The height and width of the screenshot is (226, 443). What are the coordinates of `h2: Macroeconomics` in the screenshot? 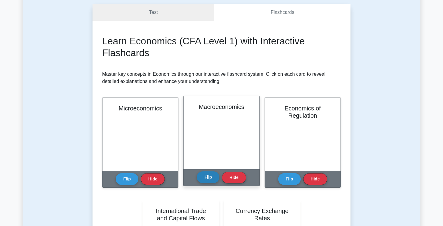 It's located at (221, 107).